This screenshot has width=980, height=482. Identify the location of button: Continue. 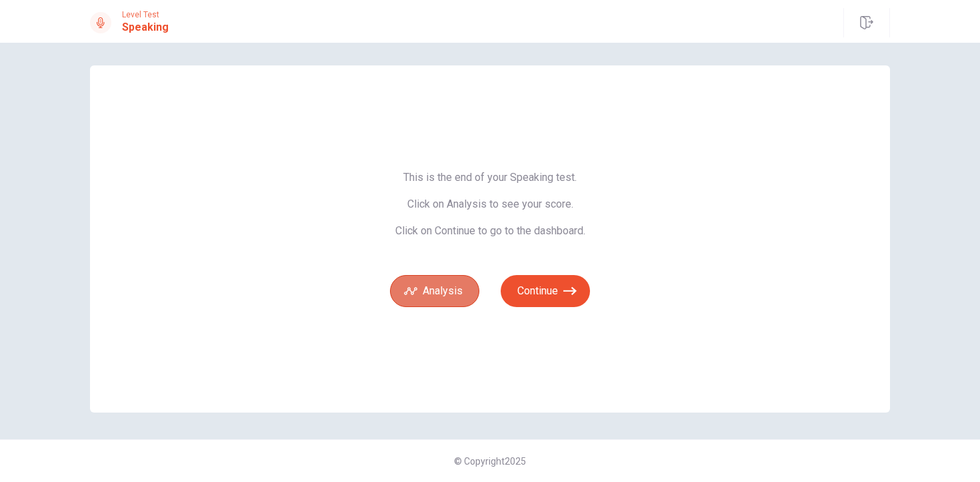
(546, 291).